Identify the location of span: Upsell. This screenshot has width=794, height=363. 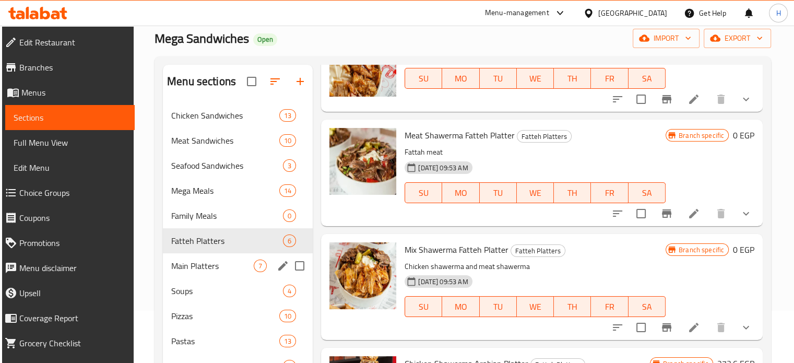
(73, 293).